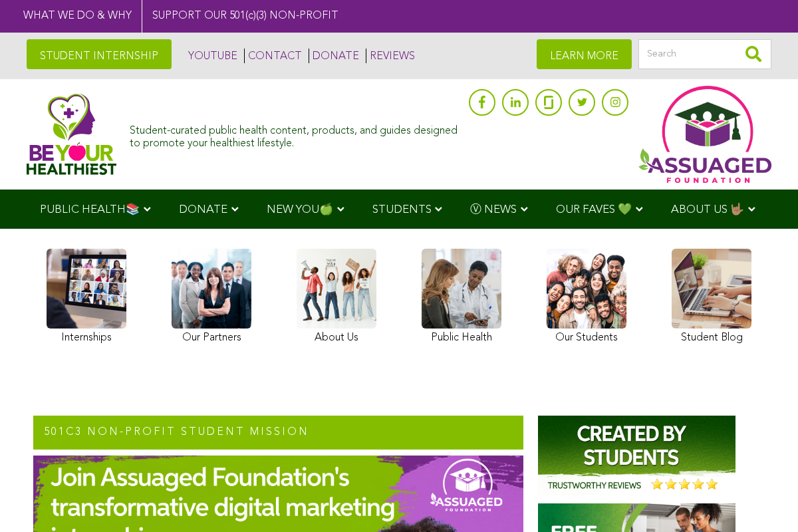 The image size is (798, 532). Describe the element at coordinates (584, 54) in the screenshot. I see `a: LEARN MORE` at that location.